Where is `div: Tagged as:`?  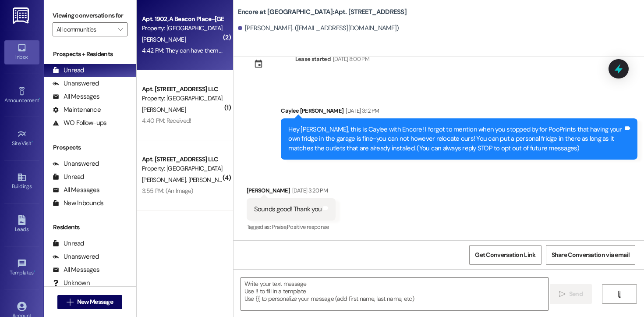
div: Tagged as: is located at coordinates (291, 227).